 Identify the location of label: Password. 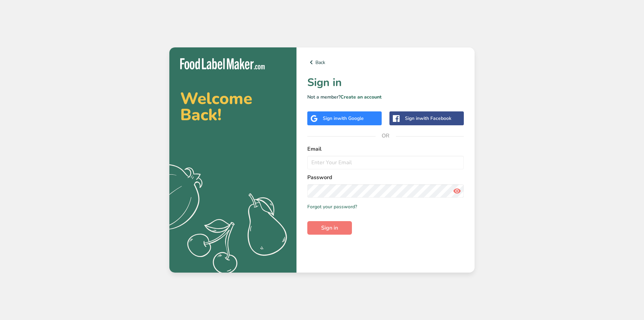
(385, 177).